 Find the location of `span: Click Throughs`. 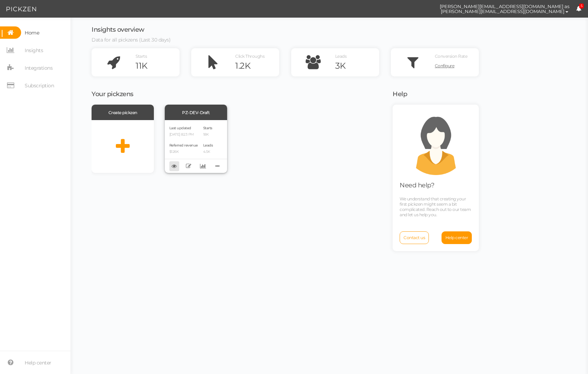

span: Click Throughs is located at coordinates (250, 56).